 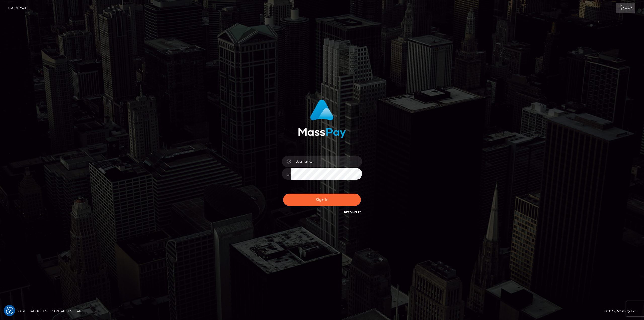 What do you see at coordinates (62, 311) in the screenshot?
I see `a: Contact Us` at bounding box center [62, 311].